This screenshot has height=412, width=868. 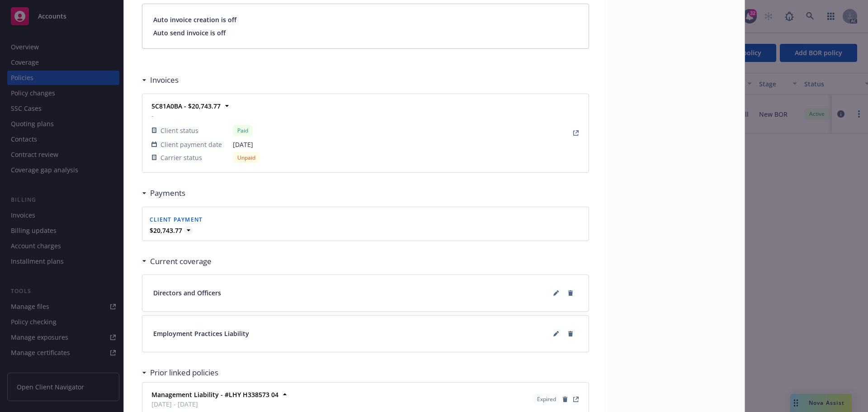 What do you see at coordinates (181, 262) in the screenshot?
I see `h3: Current coverage` at bounding box center [181, 262].